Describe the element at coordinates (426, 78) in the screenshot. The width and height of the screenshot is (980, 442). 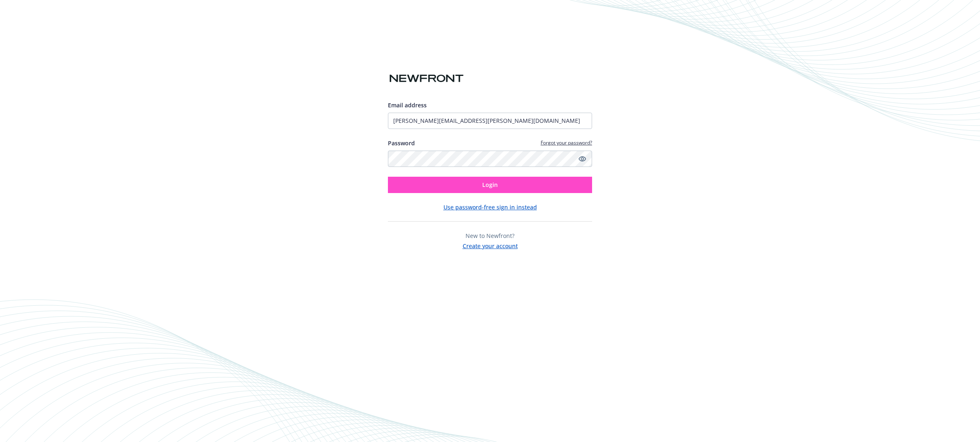
I see `img: Newfront logo` at that location.